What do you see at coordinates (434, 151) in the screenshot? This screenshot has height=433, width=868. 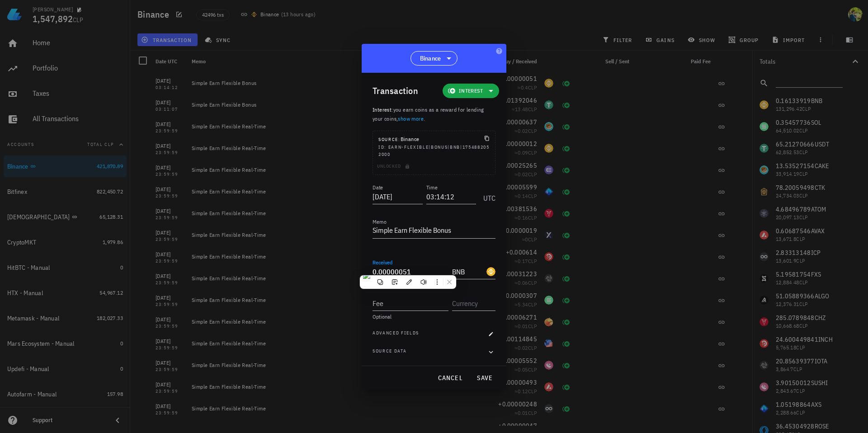 I see `div: ID: earn-flexible|bonus|bnb|1754882052000` at bounding box center [434, 151].